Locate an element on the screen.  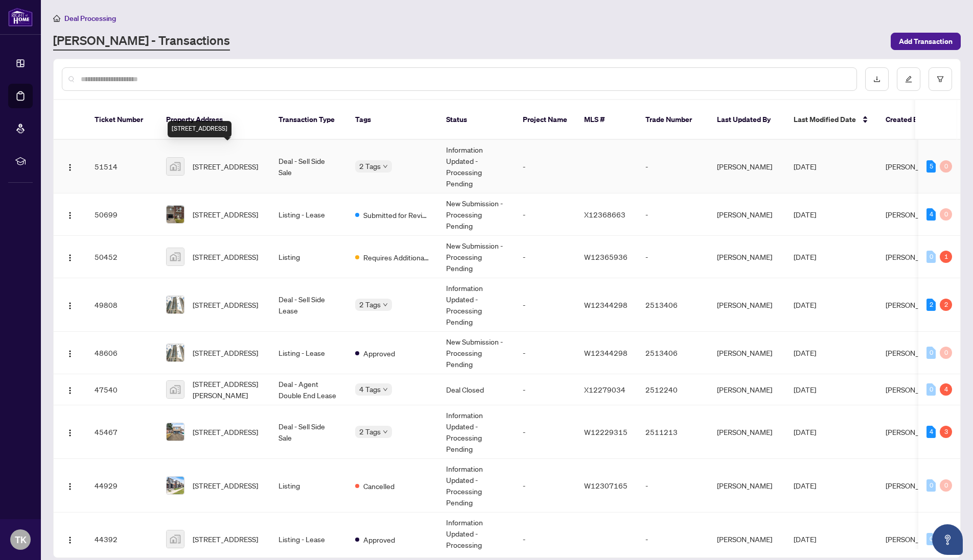
span: filter is located at coordinates (940, 79).